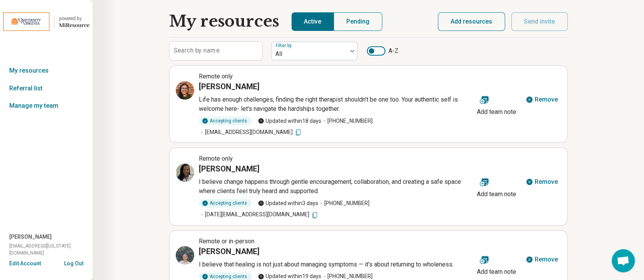 The image size is (644, 280). What do you see at coordinates (623, 260) in the screenshot?
I see `div: Open chat` at bounding box center [623, 260].